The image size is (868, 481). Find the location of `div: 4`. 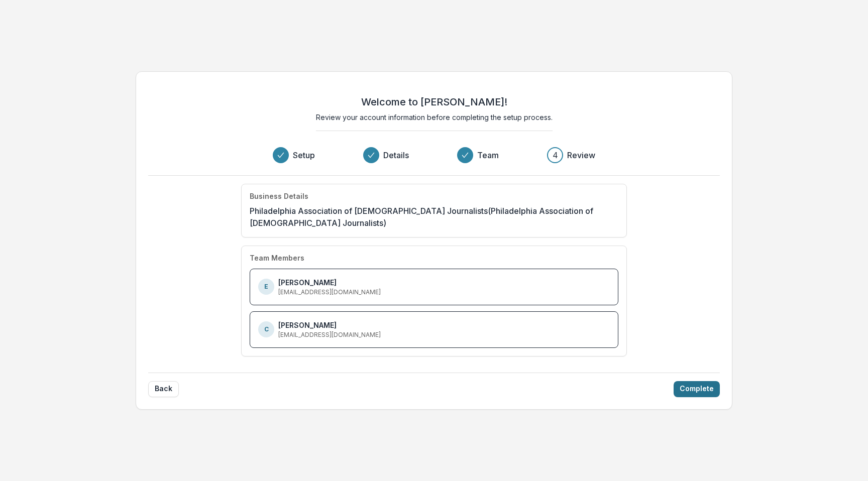

div: 4 is located at coordinates (555, 155).